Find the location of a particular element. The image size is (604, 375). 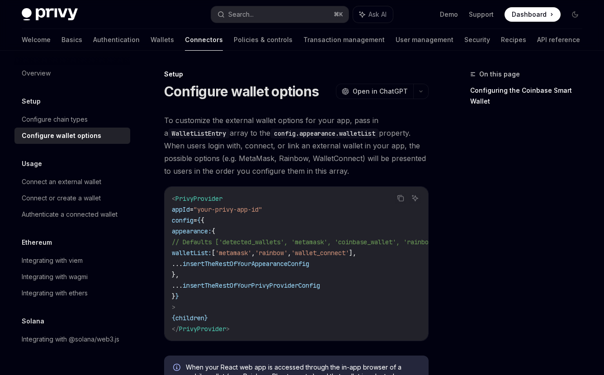

h5: Setup is located at coordinates (31, 101).